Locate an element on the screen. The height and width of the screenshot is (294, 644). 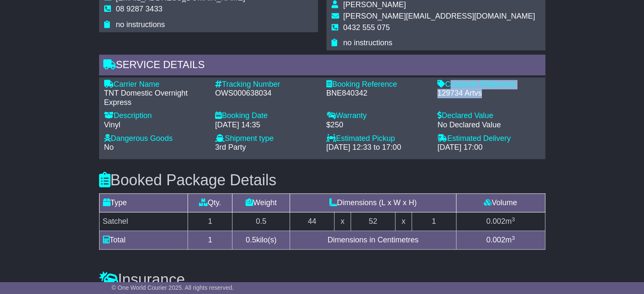
div: Booking Reference is located at coordinates (377, 85).